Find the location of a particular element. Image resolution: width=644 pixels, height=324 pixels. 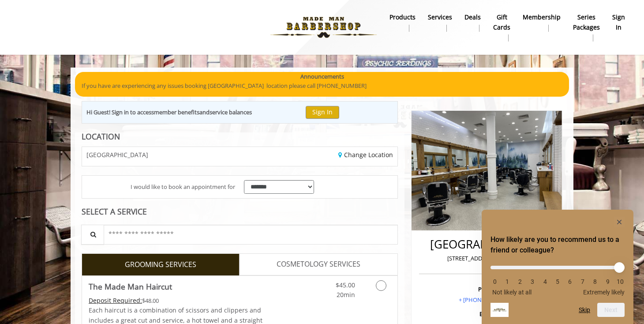

a: ServicesServices is located at coordinates (440, 23).